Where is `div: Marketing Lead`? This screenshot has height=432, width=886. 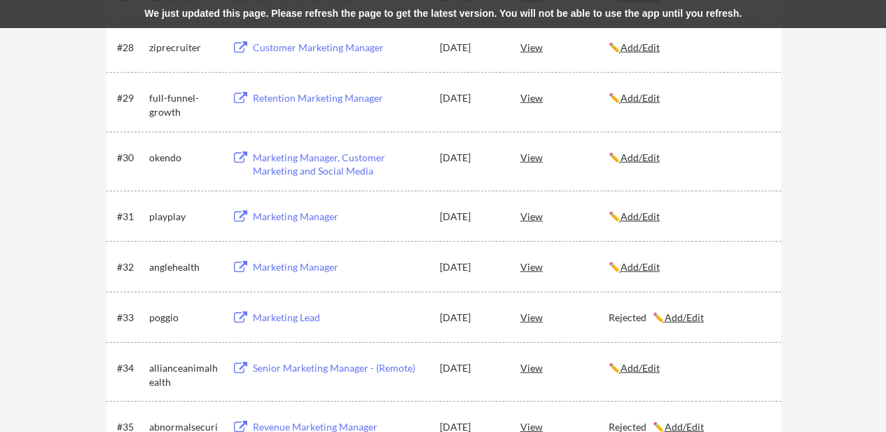 div: Marketing Lead is located at coordinates (340, 317).